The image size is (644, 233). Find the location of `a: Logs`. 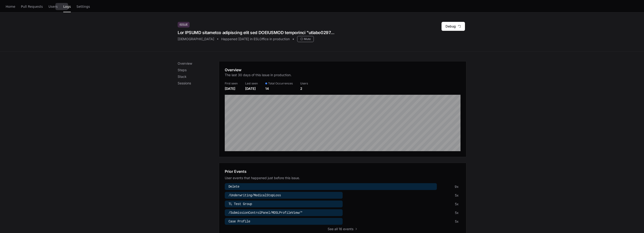

a: Logs is located at coordinates (67, 7).